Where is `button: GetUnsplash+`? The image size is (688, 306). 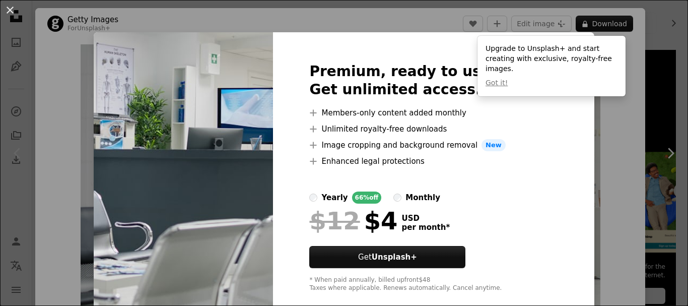 button: GetUnsplash+ is located at coordinates (387, 257).